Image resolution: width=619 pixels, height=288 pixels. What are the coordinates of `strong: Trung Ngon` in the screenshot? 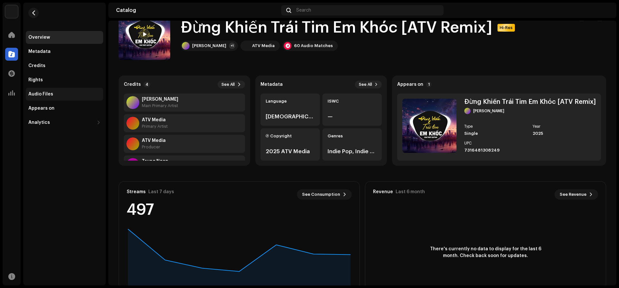 It's located at (162, 161).